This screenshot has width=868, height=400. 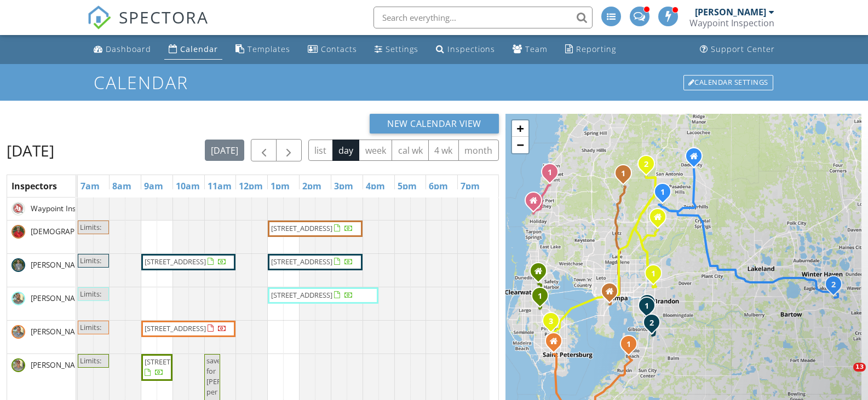 I want to click on span: SPECTORA, so click(x=164, y=17).